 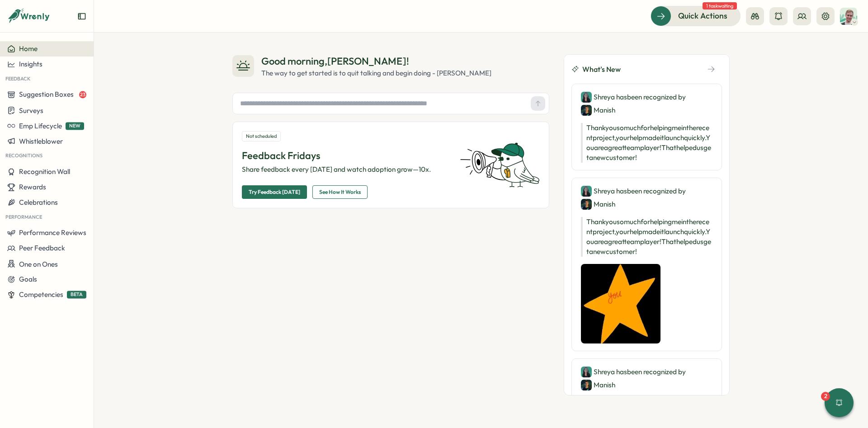 I want to click on span: Insights, so click(x=30, y=64).